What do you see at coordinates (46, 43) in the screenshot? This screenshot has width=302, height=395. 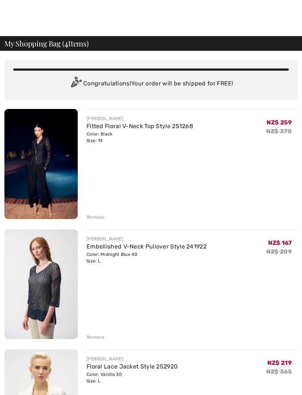 I see `span: My Shopping Bag ( Items)` at bounding box center [46, 43].